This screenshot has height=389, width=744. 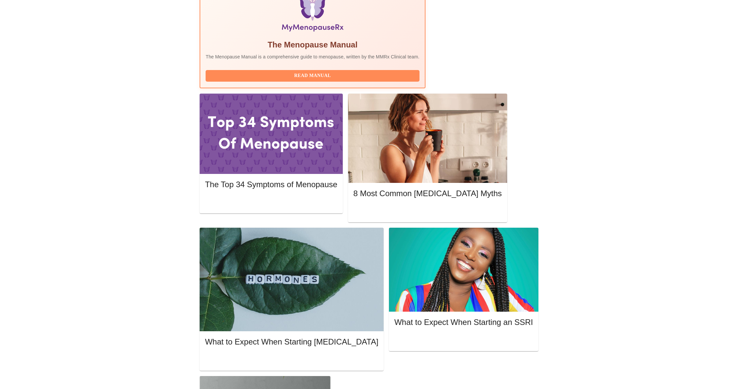 What do you see at coordinates (313, 76) in the screenshot?
I see `button: Read Manual` at bounding box center [313, 76].